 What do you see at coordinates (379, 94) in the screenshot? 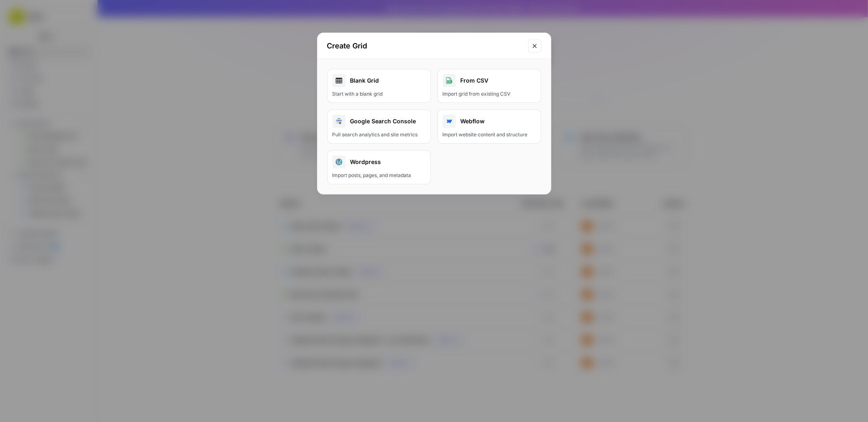
I see `div: Start with a blank grid` at bounding box center [379, 94].